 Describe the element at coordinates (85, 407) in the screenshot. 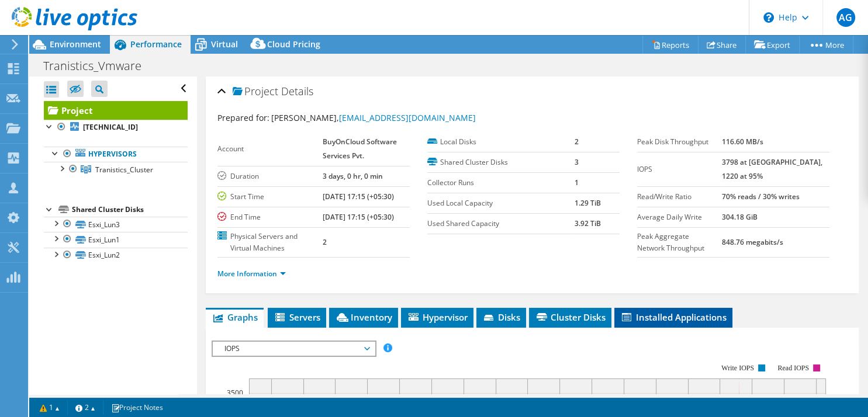

I see `a: 2` at that location.